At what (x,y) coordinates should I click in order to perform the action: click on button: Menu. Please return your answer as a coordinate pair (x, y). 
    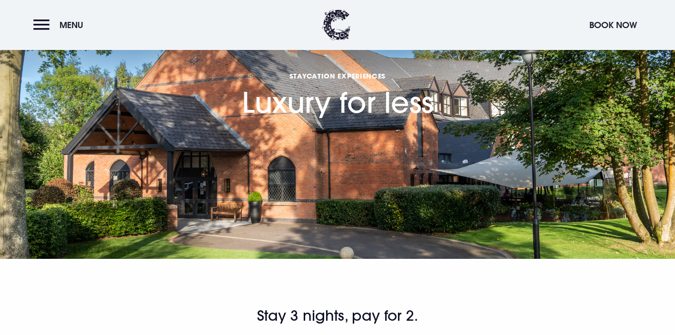
    Looking at the image, I should click on (60, 25).